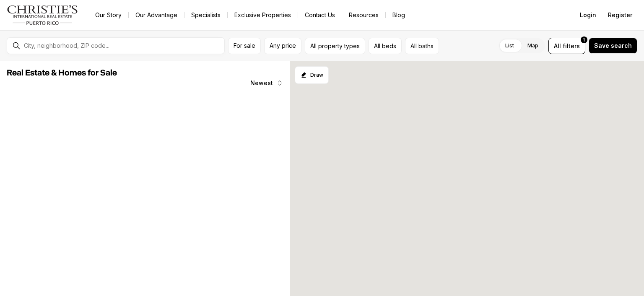 The height and width of the screenshot is (296, 644). I want to click on a: Specialists, so click(206, 15).